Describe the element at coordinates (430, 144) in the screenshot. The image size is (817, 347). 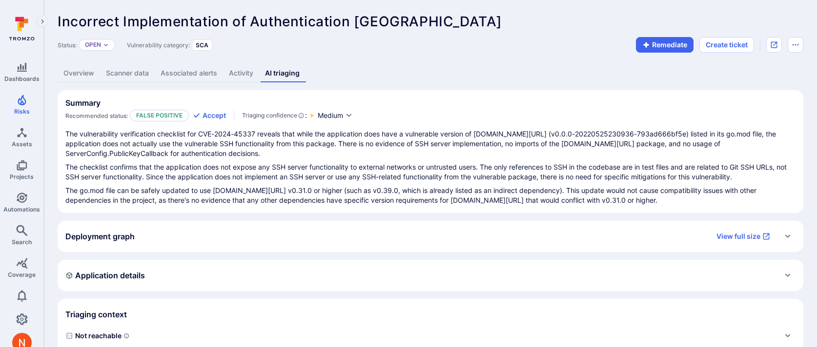
I see `p: The vulnerability verification checklist for CVE-2024-45337 reveals that while the application do...` at that location.